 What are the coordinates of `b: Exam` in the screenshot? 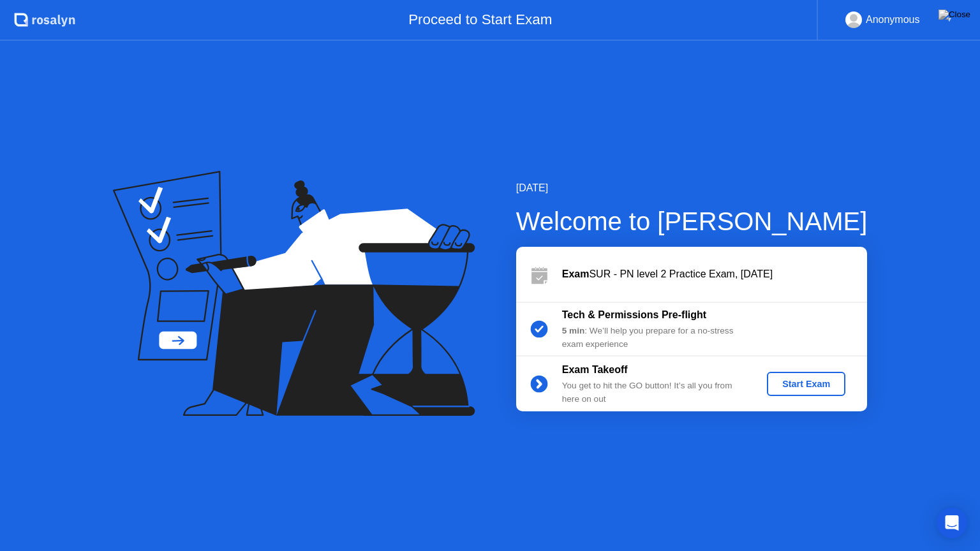 It's located at (575, 274).